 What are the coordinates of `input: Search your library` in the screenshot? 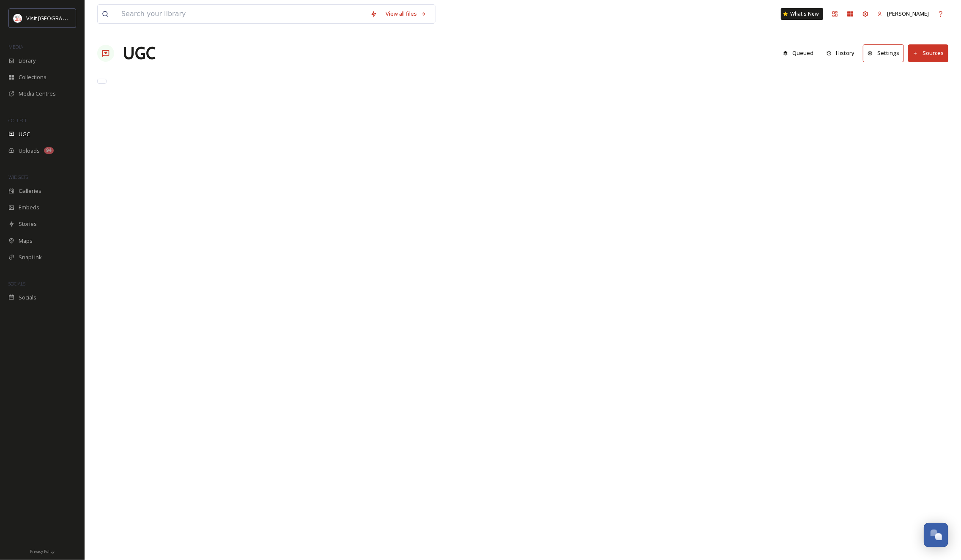 It's located at (241, 14).